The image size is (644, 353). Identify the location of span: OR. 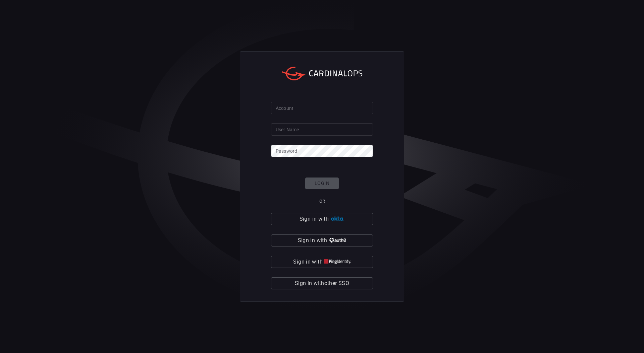
(322, 201).